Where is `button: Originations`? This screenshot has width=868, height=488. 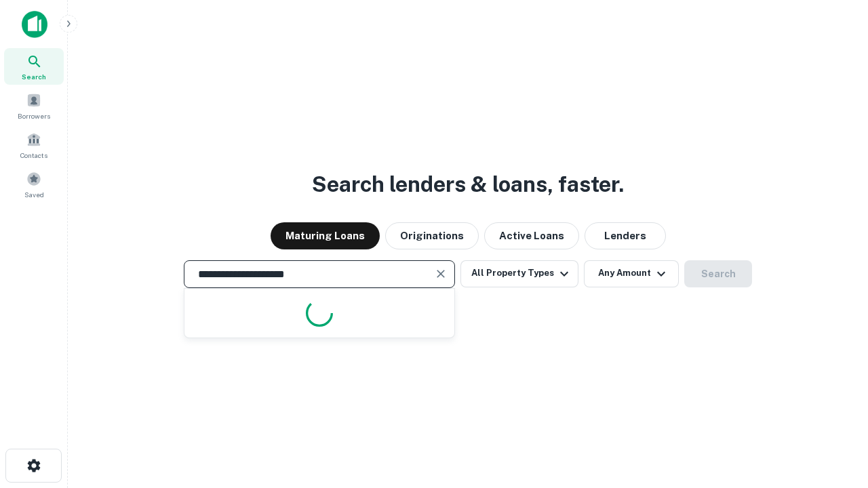 button: Originations is located at coordinates (432, 236).